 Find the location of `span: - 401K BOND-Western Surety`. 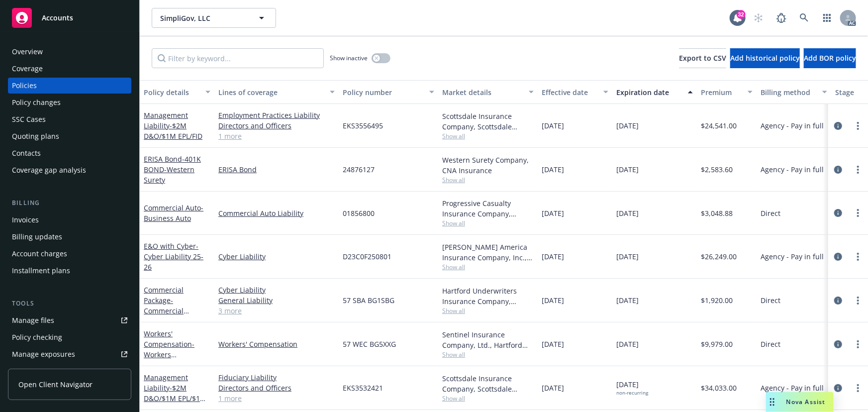

span: - 401K BOND-Western Surety is located at coordinates (172, 169).